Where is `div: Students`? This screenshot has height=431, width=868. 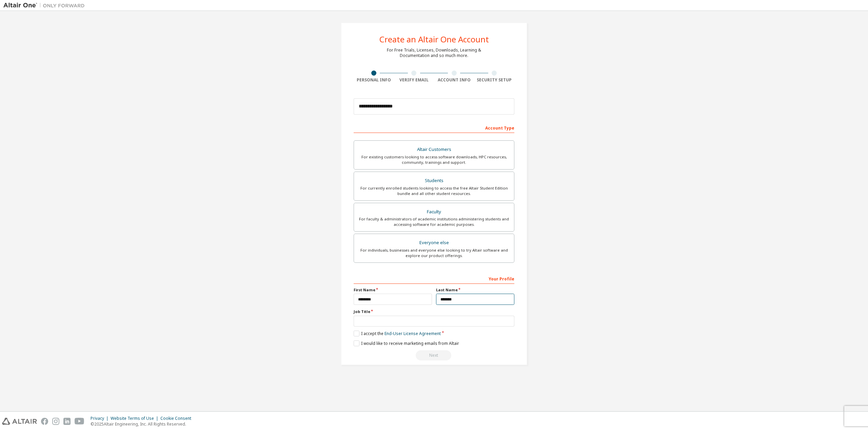 div: Students is located at coordinates (434, 180).